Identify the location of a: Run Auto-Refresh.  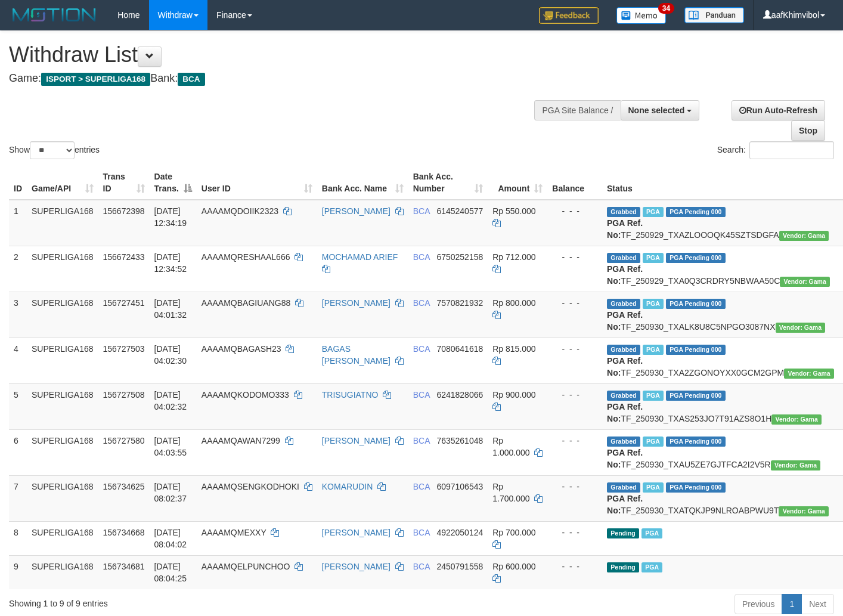
(778, 111).